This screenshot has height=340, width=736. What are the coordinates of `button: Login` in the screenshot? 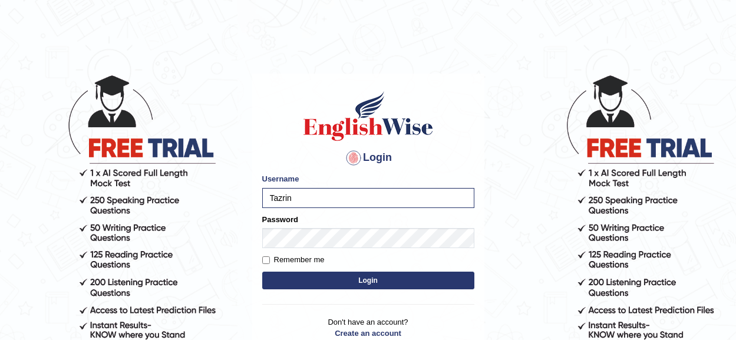 It's located at (368, 281).